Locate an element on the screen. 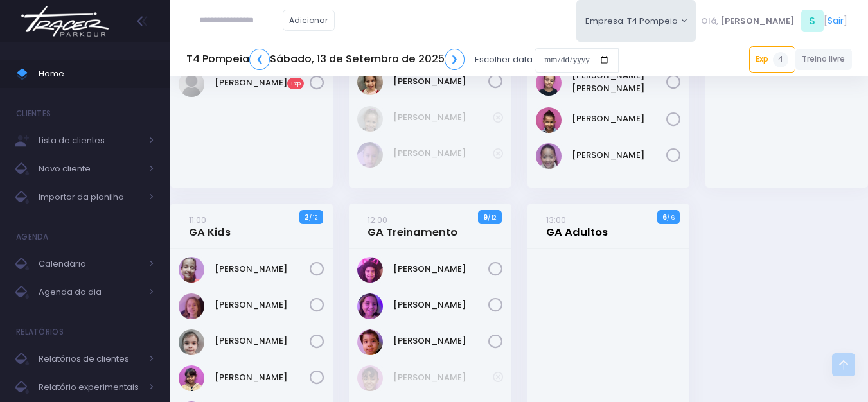 The height and width of the screenshot is (402, 868). span: Novo cliente is located at coordinates (90, 169).